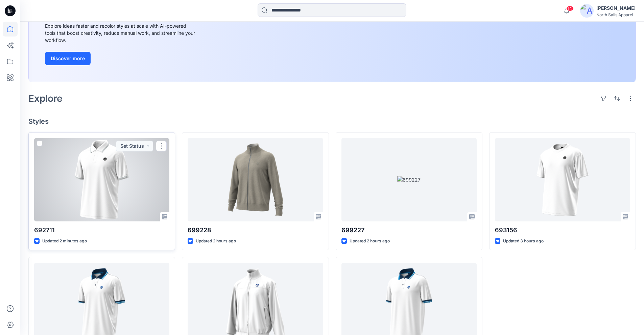  What do you see at coordinates (570, 9) in the screenshot?
I see `span: 14` at bounding box center [570, 9].